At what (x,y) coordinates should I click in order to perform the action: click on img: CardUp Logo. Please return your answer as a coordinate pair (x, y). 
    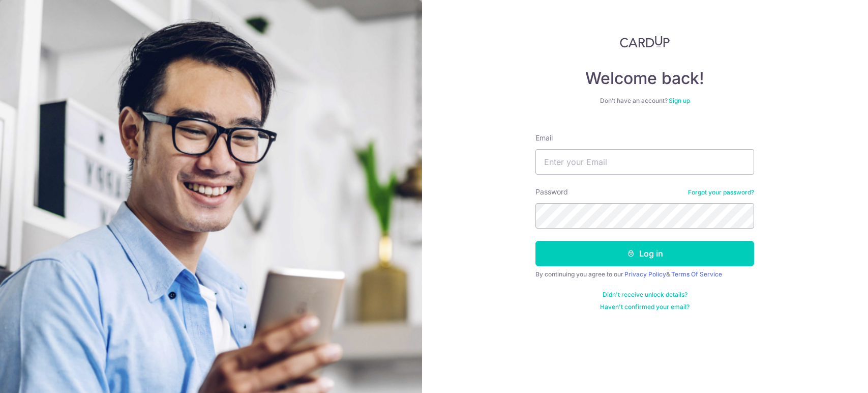
    Looking at the image, I should click on (644, 42).